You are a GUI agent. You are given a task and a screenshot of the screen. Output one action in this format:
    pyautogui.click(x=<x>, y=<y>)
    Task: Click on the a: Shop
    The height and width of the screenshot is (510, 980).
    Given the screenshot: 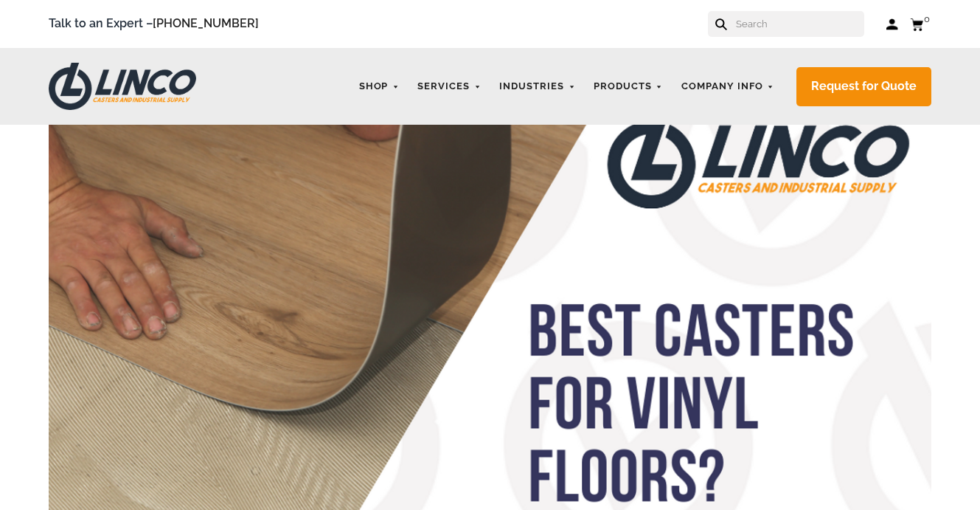 What is the action you would take?
    pyautogui.click(x=379, y=86)
    